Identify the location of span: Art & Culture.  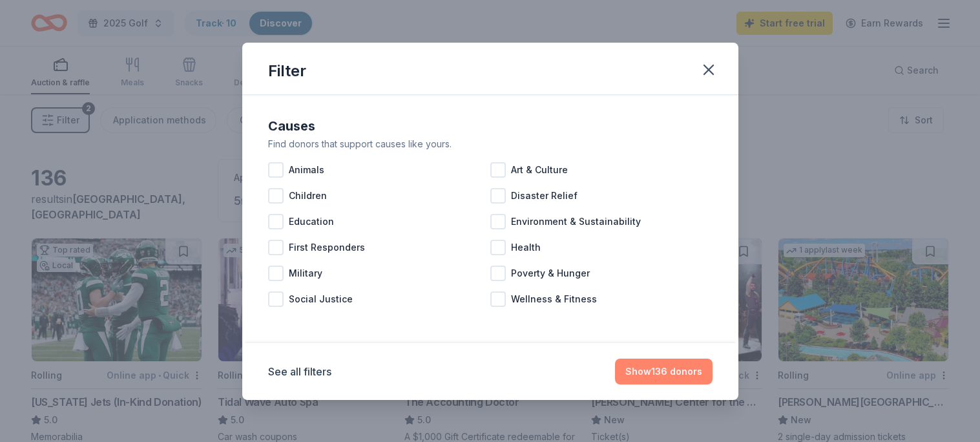
(539, 170).